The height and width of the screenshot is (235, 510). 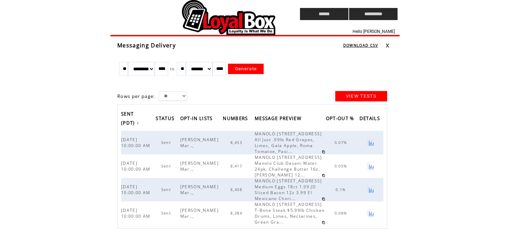 I want to click on a: NUMBERS, so click(x=237, y=119).